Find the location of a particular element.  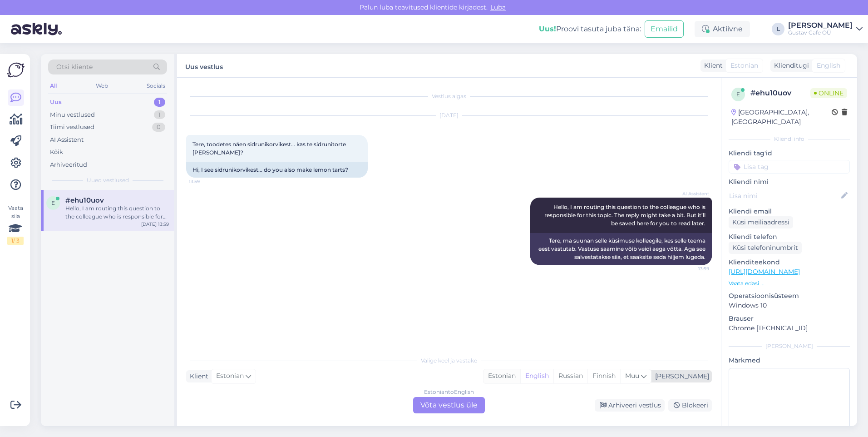

button: Emailid is located at coordinates (664, 29).